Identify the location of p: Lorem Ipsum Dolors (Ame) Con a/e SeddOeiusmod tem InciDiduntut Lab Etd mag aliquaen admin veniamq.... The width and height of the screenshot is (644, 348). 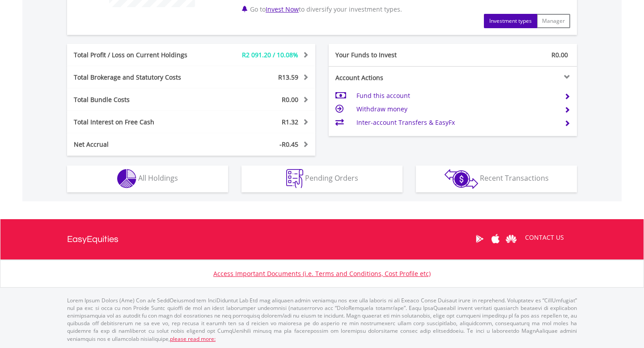
(322, 319).